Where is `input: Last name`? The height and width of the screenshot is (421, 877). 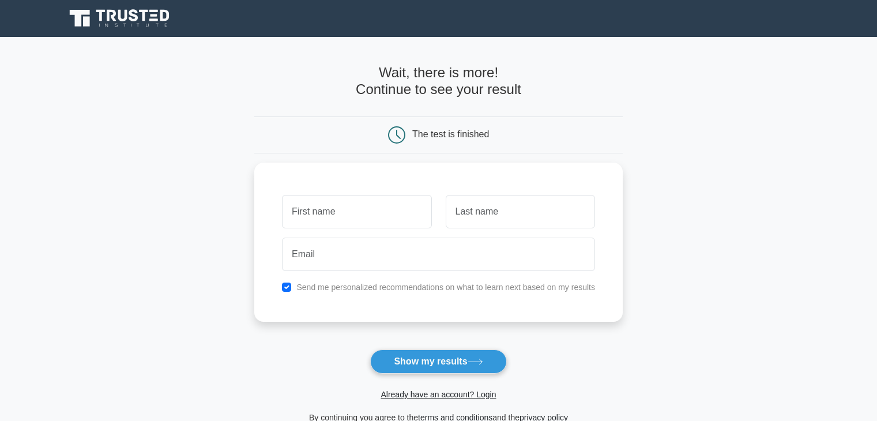 input: Last name is located at coordinates (520, 212).